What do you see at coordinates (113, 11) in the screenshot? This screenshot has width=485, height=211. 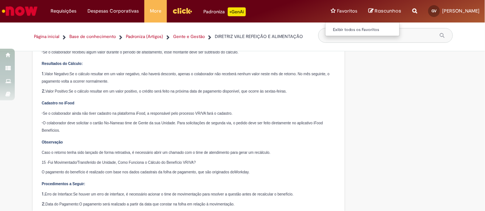 I see `span: Despesas Corporativas` at bounding box center [113, 11].